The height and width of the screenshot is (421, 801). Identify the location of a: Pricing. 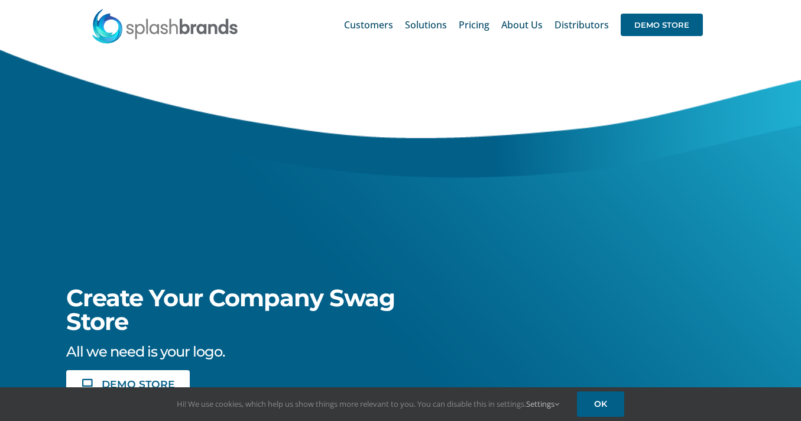
(474, 25).